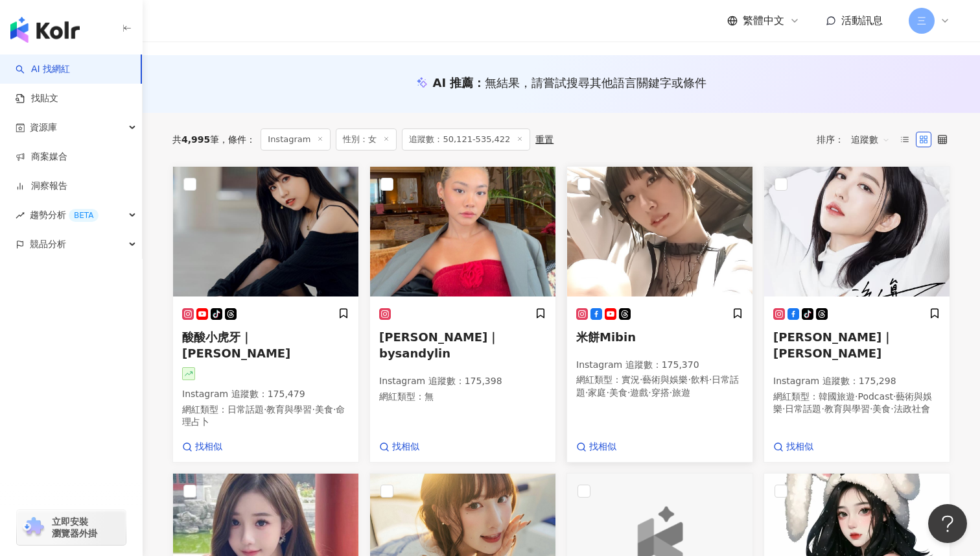  I want to click on a: 洞察報告, so click(42, 186).